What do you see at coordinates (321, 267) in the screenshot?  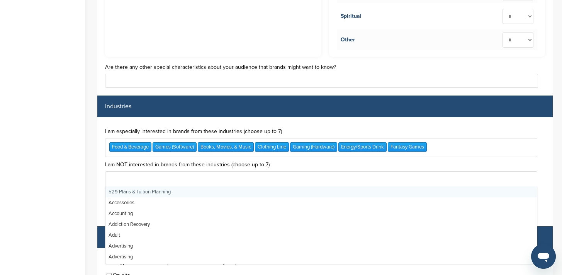 I see `div: Aerospace` at bounding box center [321, 267].